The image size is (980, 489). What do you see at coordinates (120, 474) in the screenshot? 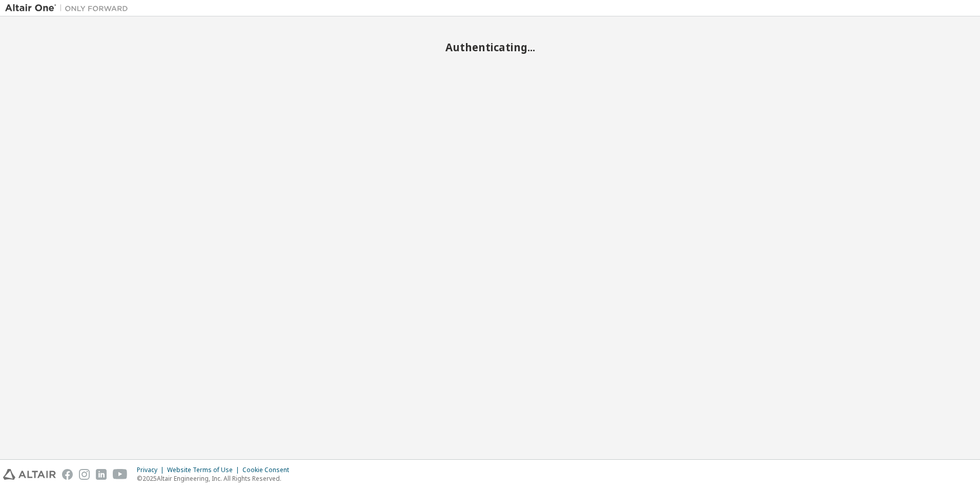
I see `img: youtube.svg` at bounding box center [120, 474].